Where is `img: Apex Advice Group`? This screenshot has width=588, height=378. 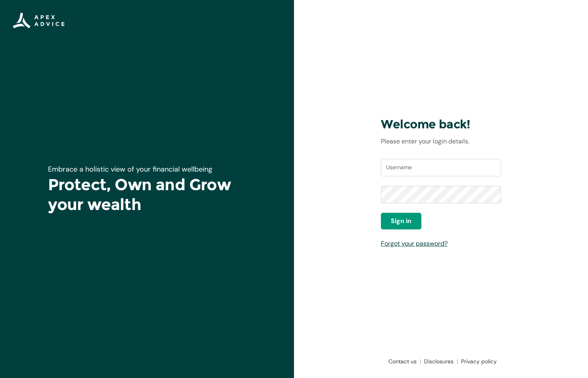 img: Apex Advice Group is located at coordinates (39, 21).